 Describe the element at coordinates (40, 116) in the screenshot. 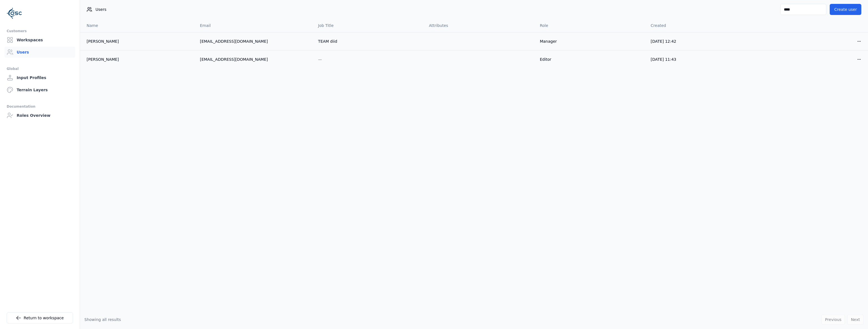

I see `a: Roles Overview` at that location.